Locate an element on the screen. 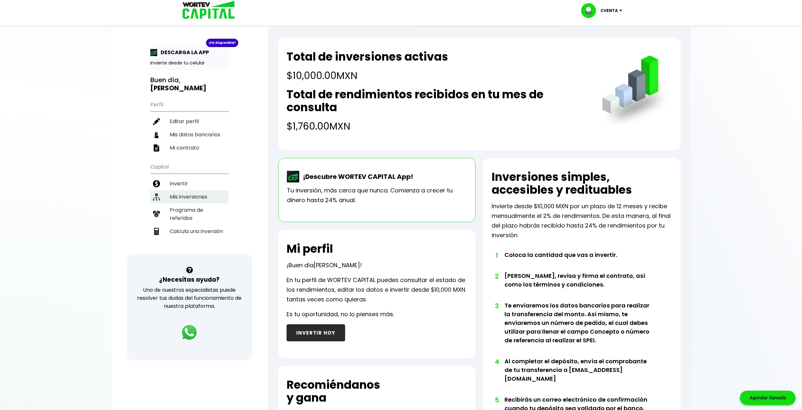 Image resolution: width=802 pixels, height=410 pixels. a: Mis inversiones is located at coordinates (189, 196).